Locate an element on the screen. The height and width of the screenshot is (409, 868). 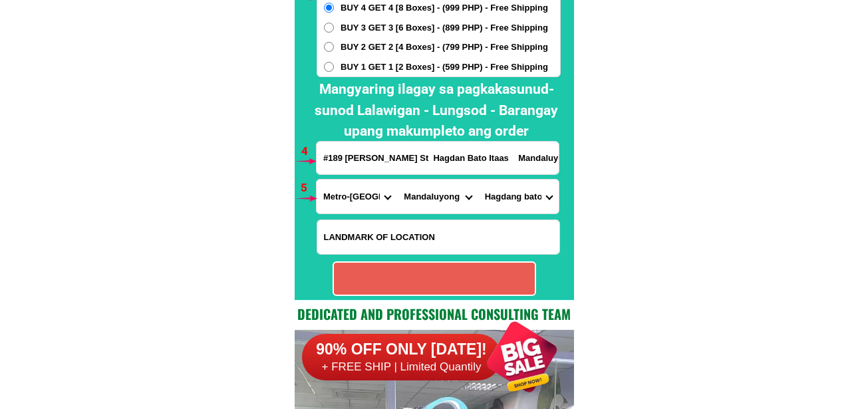
span: BUY 2 GET 2 [4 Boxes] - (799 PHP) - Free Shipping is located at coordinates (444, 47).